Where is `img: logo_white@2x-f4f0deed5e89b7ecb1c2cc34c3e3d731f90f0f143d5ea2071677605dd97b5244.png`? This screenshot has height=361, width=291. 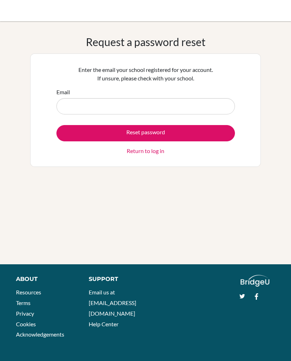
img: logo_white@2x-f4f0deed5e89b7ecb1c2cc34c3e3d731f90f0f143d5ea2071677605dd97b5244.png is located at coordinates (254, 281).